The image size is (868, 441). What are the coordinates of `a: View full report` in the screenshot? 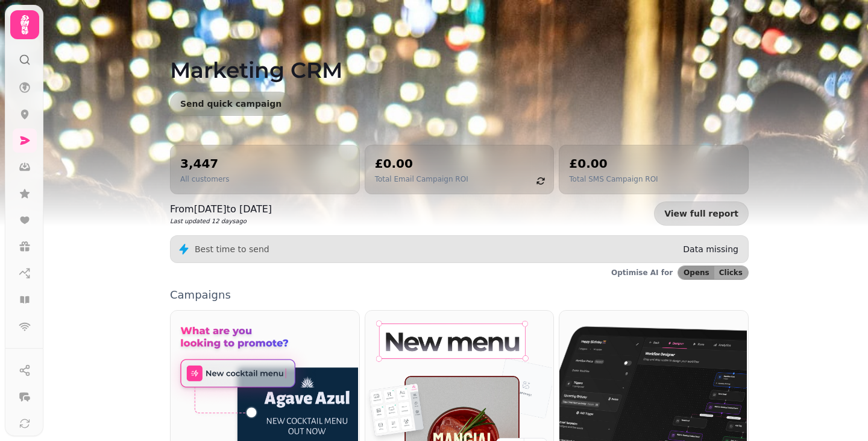 It's located at (701, 214).